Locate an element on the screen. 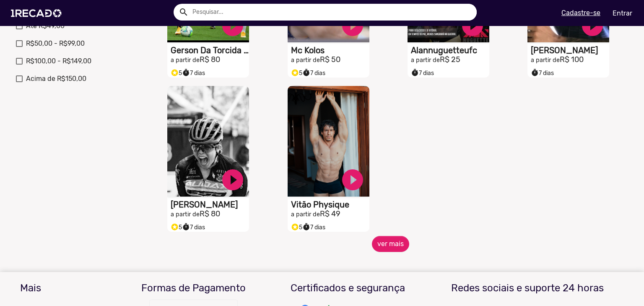 Image resolution: width=644 pixels, height=306 pixels. h3: Certificados e segurança is located at coordinates (348, 288).